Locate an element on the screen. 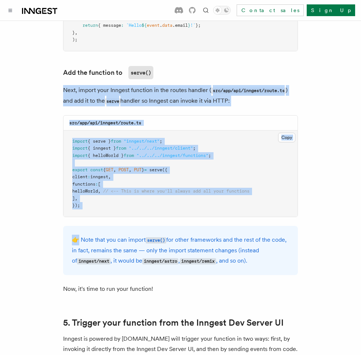 The image size is (361, 355). span: POST is located at coordinates (124, 170).